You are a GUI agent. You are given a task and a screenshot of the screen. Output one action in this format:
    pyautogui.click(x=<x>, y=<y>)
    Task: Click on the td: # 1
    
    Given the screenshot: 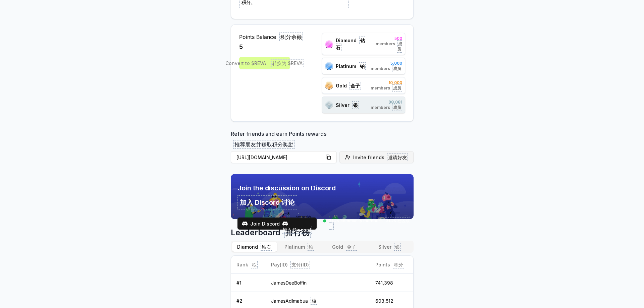 What is the action you would take?
    pyautogui.click(x=248, y=283)
    